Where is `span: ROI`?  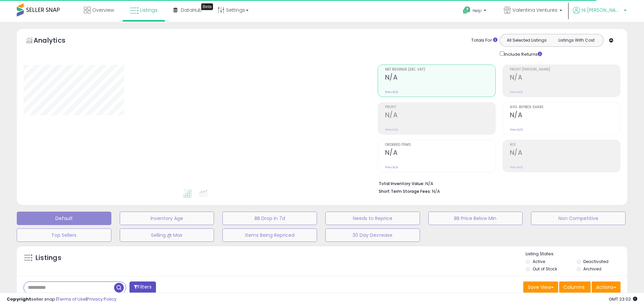 span: ROI is located at coordinates (565, 145).